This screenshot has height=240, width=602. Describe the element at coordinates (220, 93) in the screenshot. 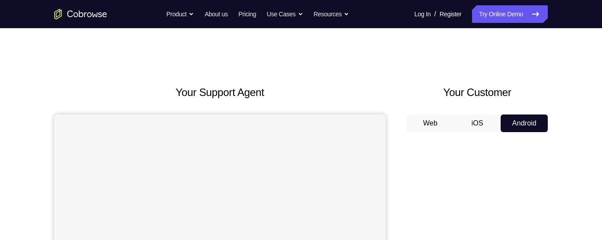

I see `h2: Your Support Agent` at that location.